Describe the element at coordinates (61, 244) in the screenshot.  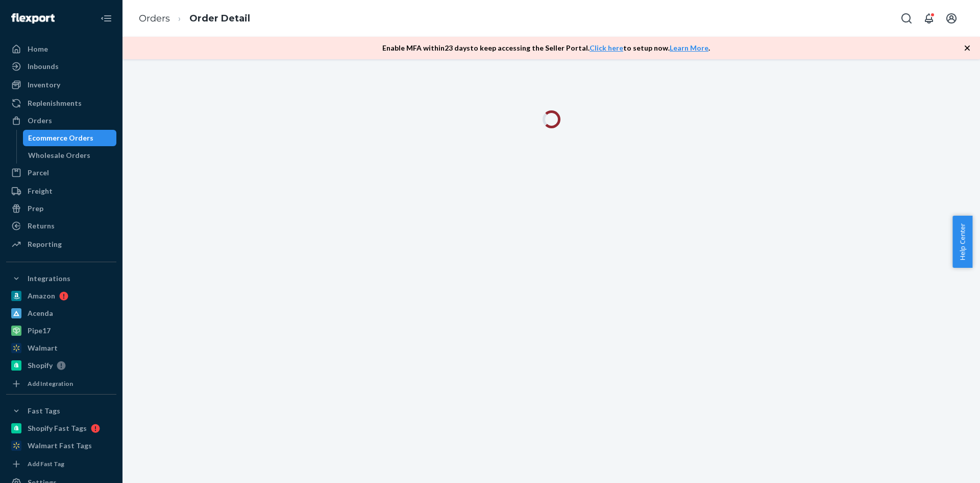
I see `a: Reporting` at that location.